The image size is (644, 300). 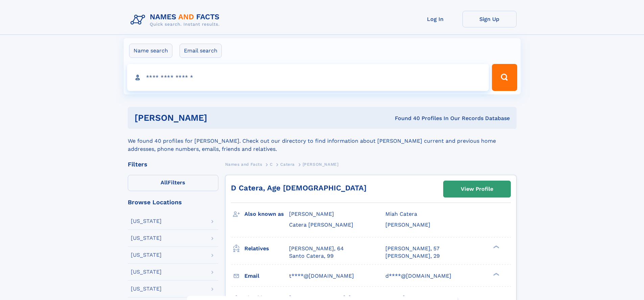 I want to click on div: Found 40 Profiles In Our Records Database, so click(x=405, y=119).